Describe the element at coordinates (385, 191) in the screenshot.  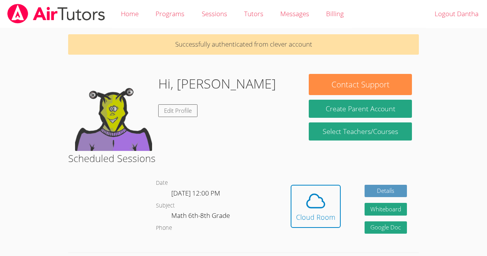
I see `a: Details` at that location.